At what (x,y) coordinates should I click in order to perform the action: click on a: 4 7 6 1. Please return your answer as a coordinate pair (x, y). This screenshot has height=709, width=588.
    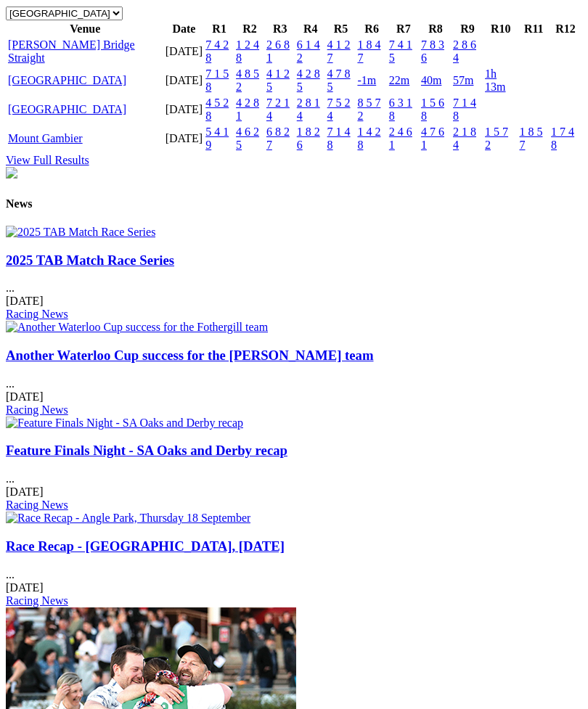
    Looking at the image, I should click on (432, 138).